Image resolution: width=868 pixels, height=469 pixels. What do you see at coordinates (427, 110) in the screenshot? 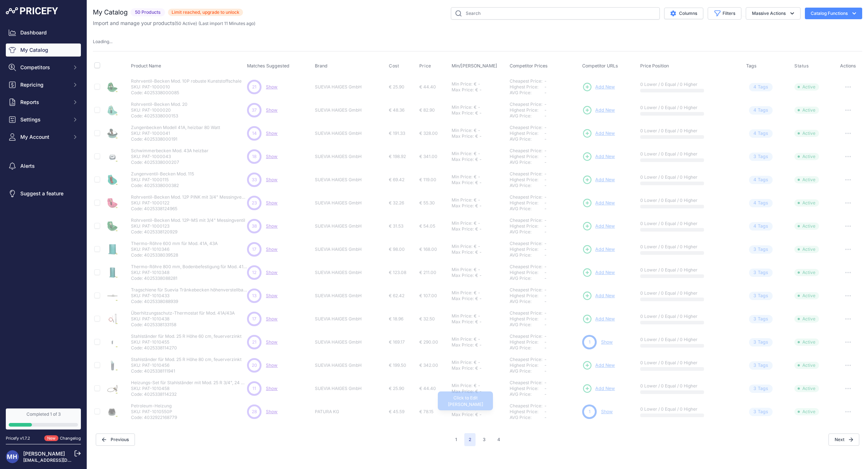
I see `span: € 82.90` at bounding box center [427, 110].